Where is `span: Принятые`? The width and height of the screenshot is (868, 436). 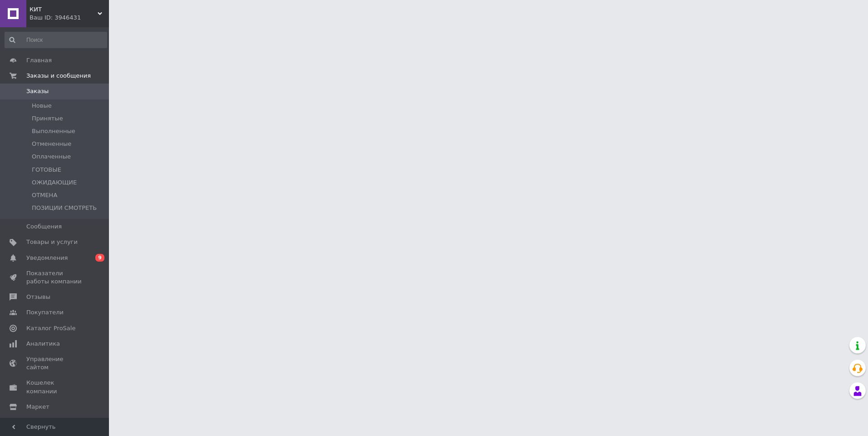
span: Принятые is located at coordinates (48, 119).